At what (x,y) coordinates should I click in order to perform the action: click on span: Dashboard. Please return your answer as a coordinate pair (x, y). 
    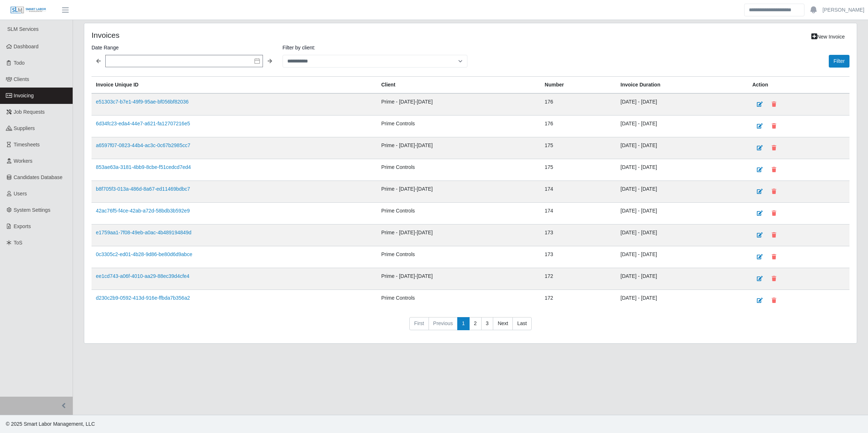
    Looking at the image, I should click on (26, 47).